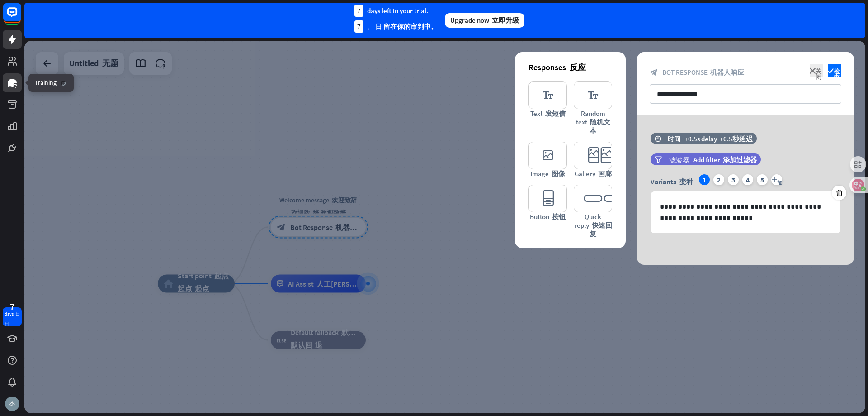 The width and height of the screenshot is (868, 416). Describe the element at coordinates (777, 180) in the screenshot. I see `i: plus` at that location.